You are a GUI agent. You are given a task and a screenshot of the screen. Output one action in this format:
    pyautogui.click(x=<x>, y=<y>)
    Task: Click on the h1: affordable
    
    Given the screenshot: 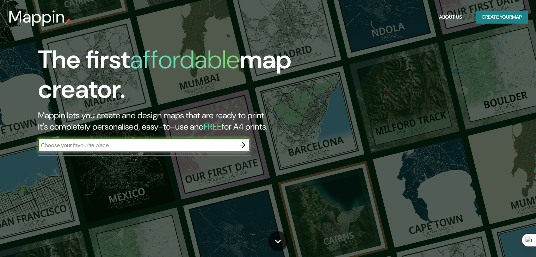 What is the action you would take?
    pyautogui.click(x=185, y=60)
    